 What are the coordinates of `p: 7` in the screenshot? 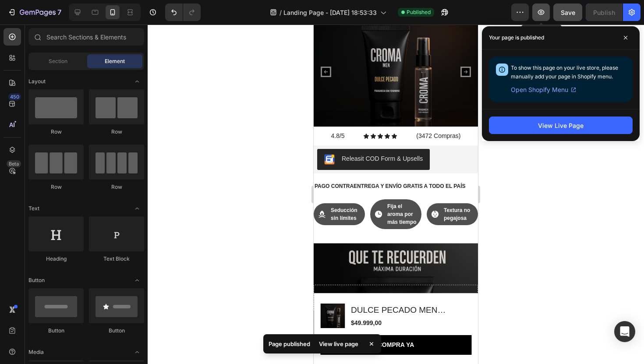 It's located at (59, 13).